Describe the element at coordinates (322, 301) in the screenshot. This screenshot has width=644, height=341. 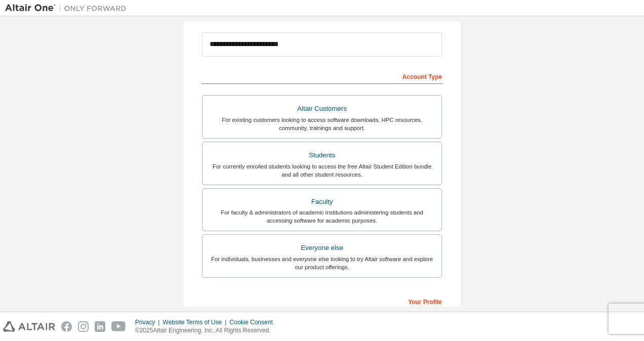
I see `div: Your Profile` at that location.